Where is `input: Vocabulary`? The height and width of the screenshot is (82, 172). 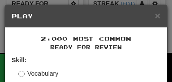 input: Vocabulary is located at coordinates (21, 74).